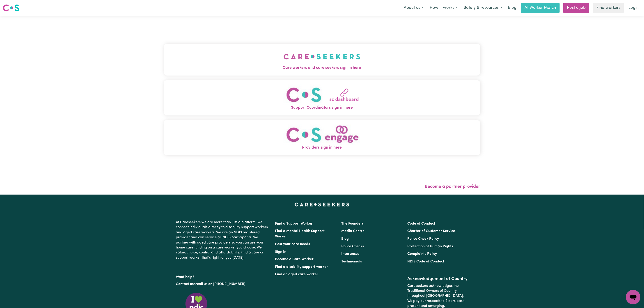 The height and width of the screenshot is (308, 644). I want to click on a: Become a Care Worker, so click(294, 259).